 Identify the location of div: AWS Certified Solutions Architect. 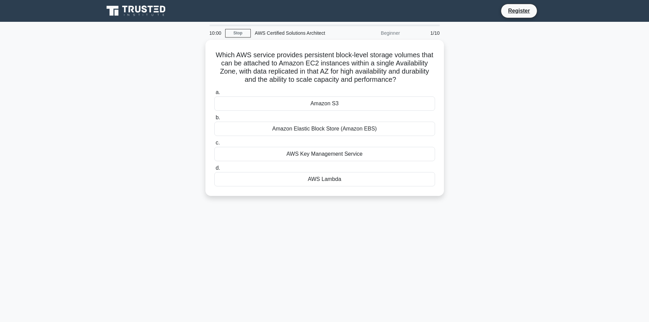
(297, 33).